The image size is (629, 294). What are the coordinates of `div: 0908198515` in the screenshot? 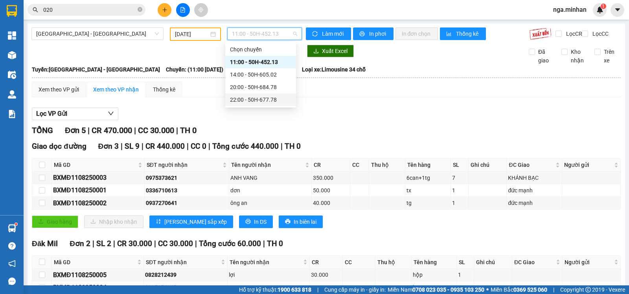 It's located at (107, 50).